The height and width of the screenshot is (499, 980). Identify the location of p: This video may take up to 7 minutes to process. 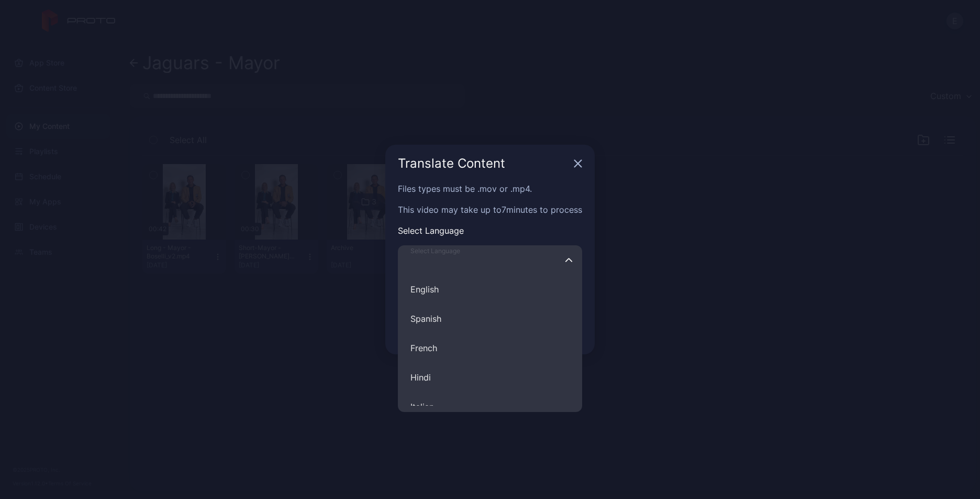
(490, 210).